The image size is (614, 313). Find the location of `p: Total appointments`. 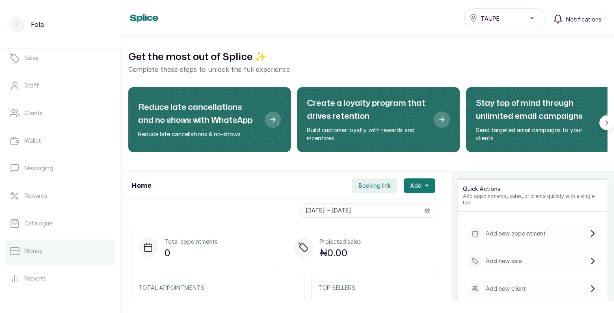

p: Total appointments is located at coordinates (191, 242).